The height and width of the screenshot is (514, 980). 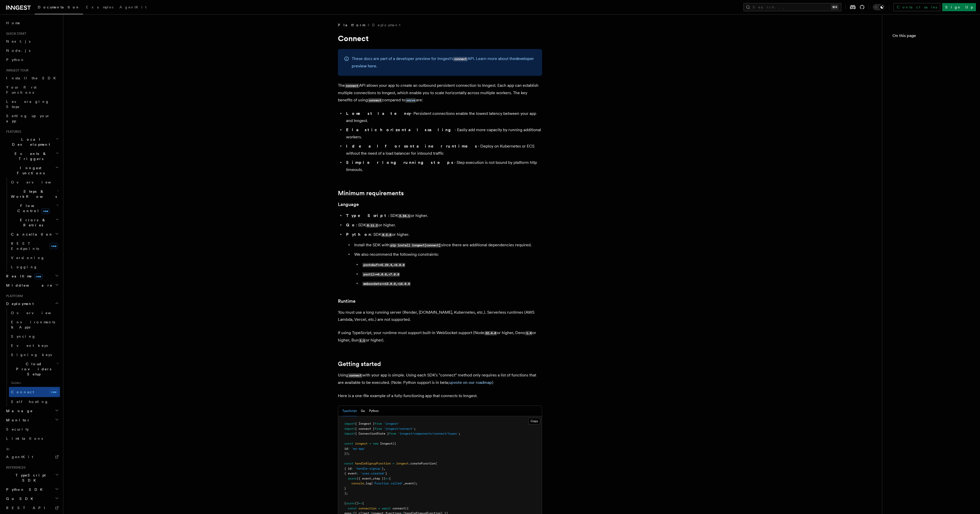 What do you see at coordinates (31, 234) in the screenshot?
I see `span: Cancellation` at bounding box center [31, 234].